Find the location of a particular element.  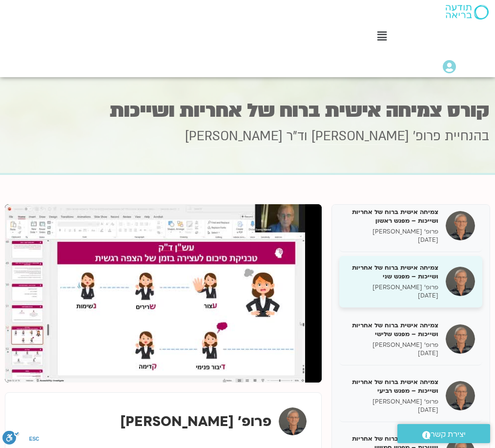

span: יצירת קשר is located at coordinates (448, 434).